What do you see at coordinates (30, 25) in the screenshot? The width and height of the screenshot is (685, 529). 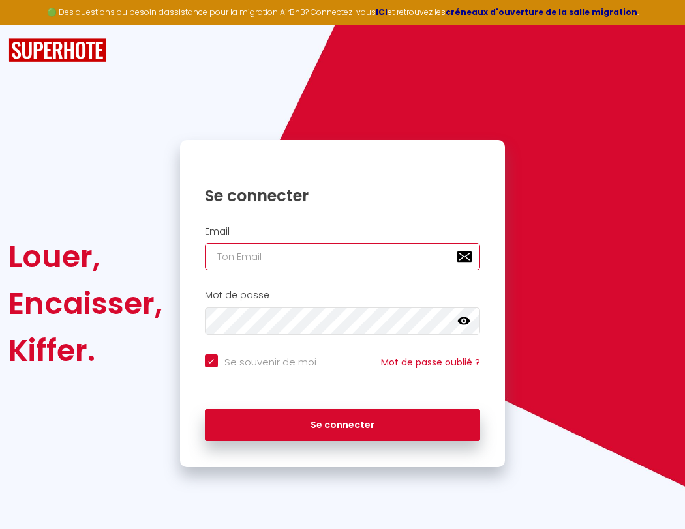 I see `button: Ouvrir le widget de chat LiveChat` at bounding box center [30, 25].